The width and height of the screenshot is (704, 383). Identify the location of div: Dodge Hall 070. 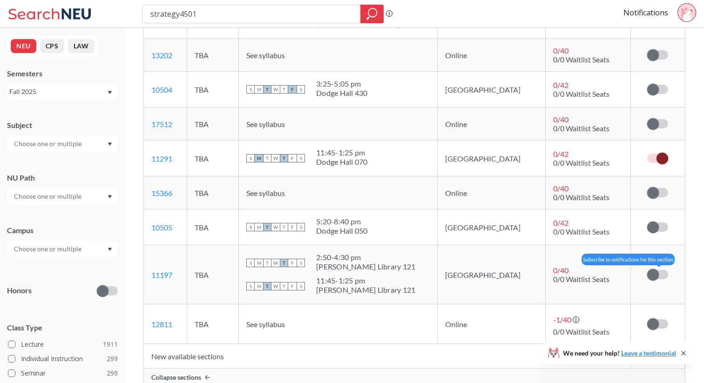
(342, 162).